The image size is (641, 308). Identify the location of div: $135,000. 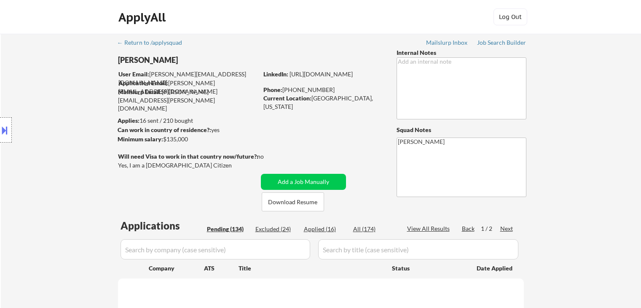
(188, 139).